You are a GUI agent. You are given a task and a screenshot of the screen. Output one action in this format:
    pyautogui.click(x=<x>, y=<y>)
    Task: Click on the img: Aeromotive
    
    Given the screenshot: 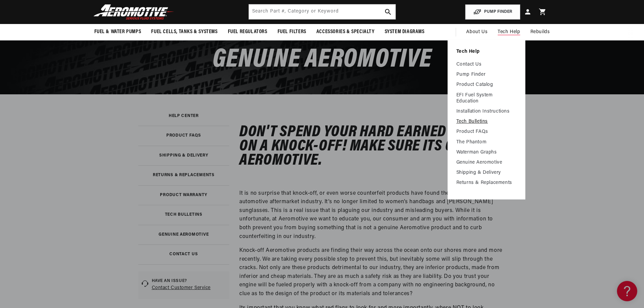 What is the action you would take?
    pyautogui.click(x=134, y=12)
    